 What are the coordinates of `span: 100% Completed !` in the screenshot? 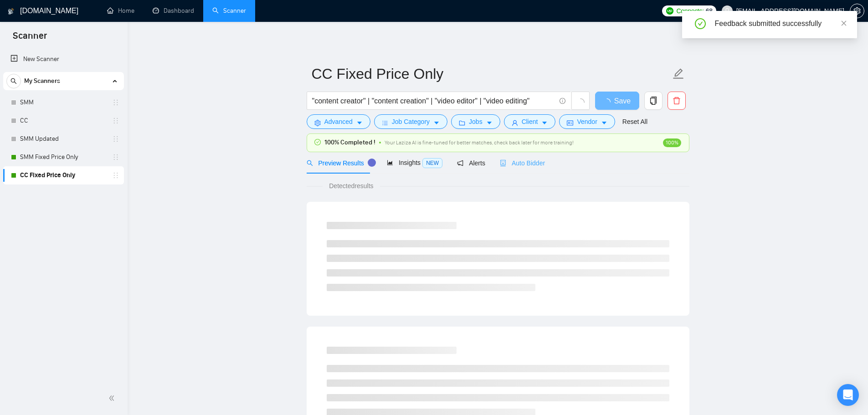 It's located at (350, 143).